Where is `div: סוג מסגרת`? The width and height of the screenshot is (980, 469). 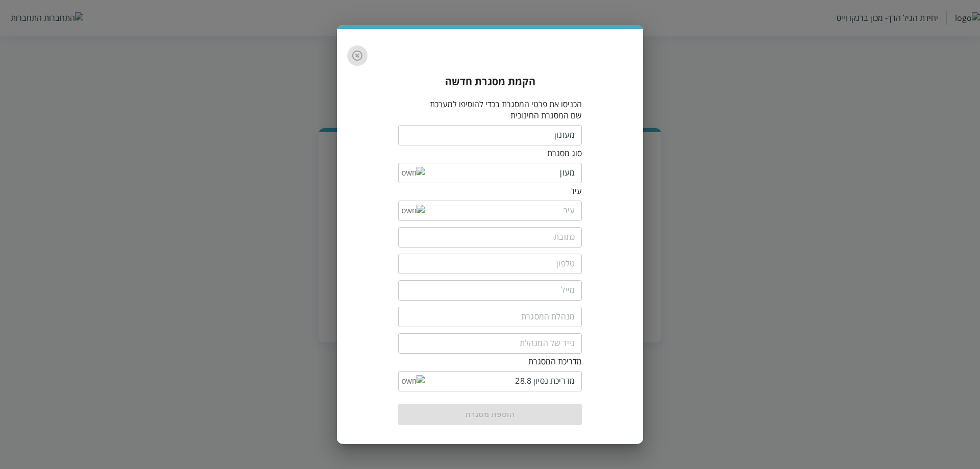
div: סוג מסגרת is located at coordinates (490, 153).